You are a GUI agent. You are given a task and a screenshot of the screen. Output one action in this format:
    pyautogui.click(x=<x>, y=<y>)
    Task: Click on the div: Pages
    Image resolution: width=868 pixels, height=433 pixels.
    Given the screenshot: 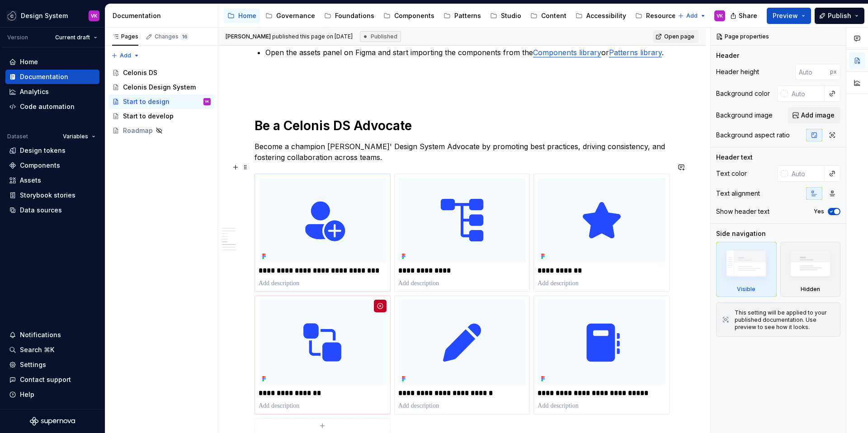 What is the action you would take?
    pyautogui.click(x=125, y=37)
    